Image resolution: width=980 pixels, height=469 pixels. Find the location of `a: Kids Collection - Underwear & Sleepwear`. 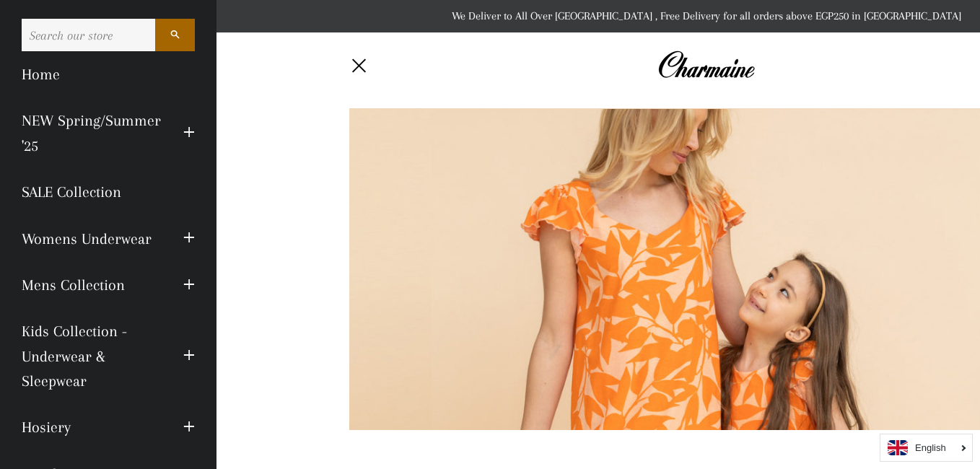

a: Kids Collection - Underwear & Sleepwear is located at coordinates (91, 355).